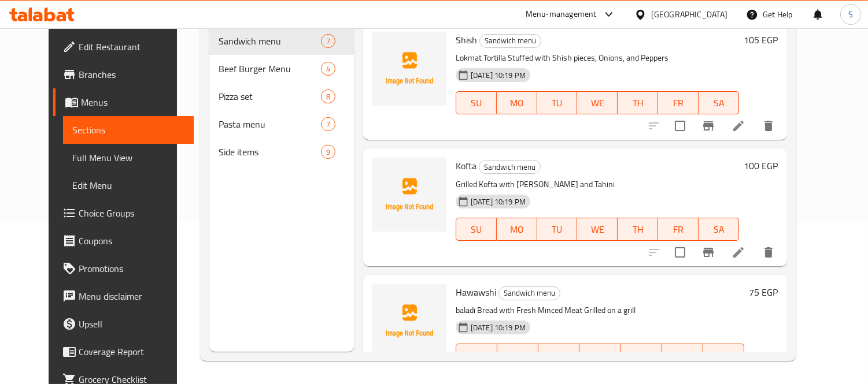 The image size is (868, 384). What do you see at coordinates (131, 297) in the screenshot?
I see `span: Menu disclaimer` at bounding box center [131, 297].